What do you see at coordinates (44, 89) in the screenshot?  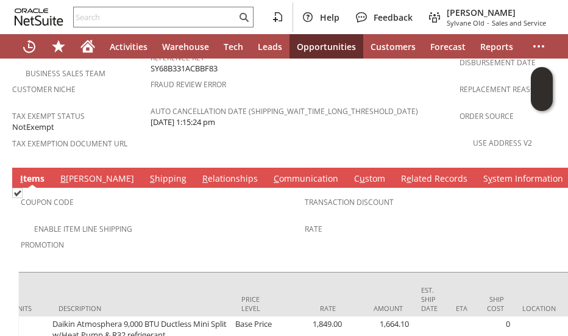 I see `a: Customer Niche` at bounding box center [44, 89].